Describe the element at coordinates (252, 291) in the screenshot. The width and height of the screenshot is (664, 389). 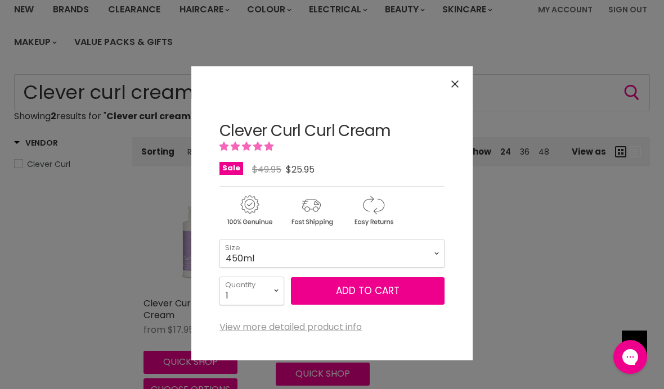
I see `select: Quantity` at that location.